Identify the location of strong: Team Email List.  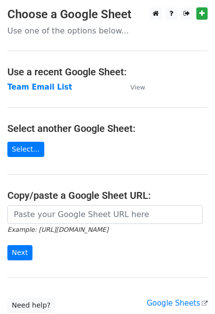
(40, 87).